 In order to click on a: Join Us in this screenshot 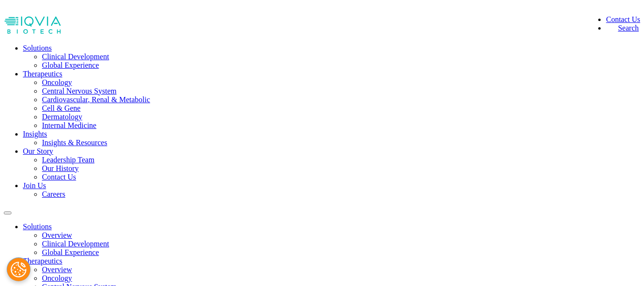, I will do `click(34, 185)`.